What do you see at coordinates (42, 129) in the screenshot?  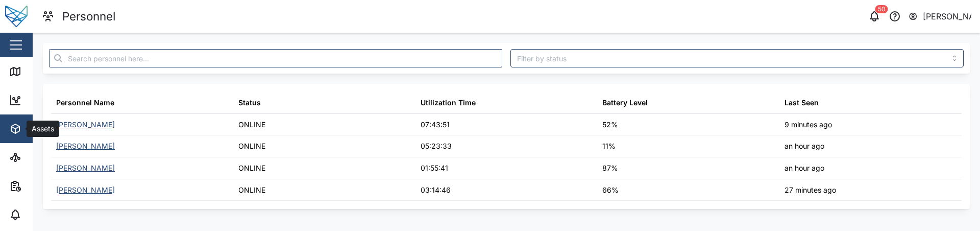 I see `div: Assets` at bounding box center [42, 129].